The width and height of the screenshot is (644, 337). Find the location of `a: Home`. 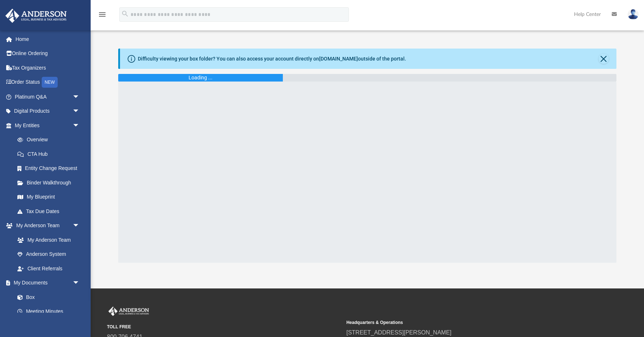

a: Home is located at coordinates (48, 39).